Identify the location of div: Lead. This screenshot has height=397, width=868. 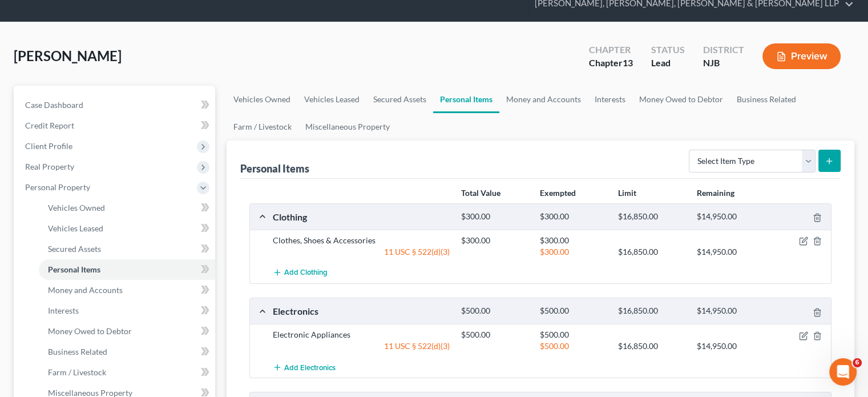
(668, 63).